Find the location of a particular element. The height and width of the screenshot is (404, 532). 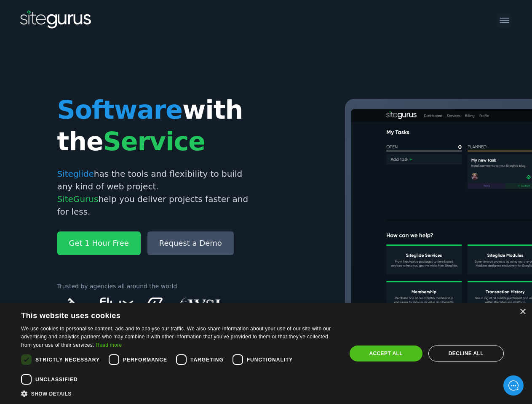

button: New conversation is located at coordinates (84, 212).